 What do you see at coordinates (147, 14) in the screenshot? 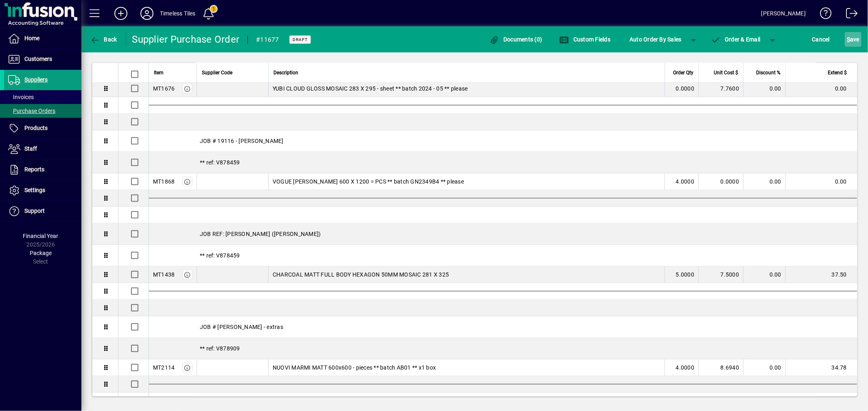
I see `button: Profile` at bounding box center [147, 14].